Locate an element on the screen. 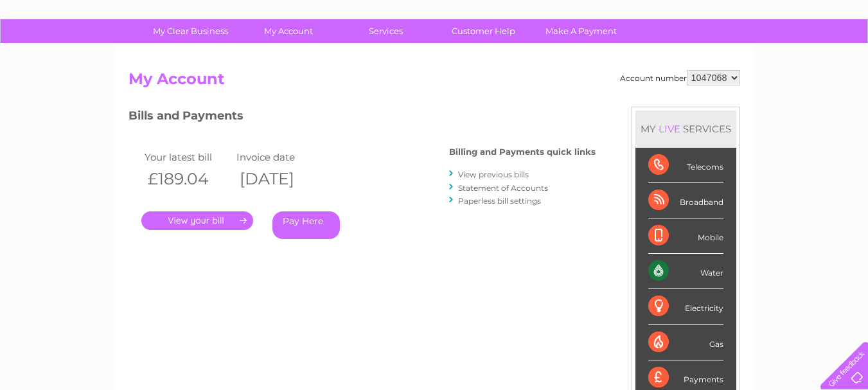 The height and width of the screenshot is (390, 868). a: Contact is located at coordinates (798, 59).